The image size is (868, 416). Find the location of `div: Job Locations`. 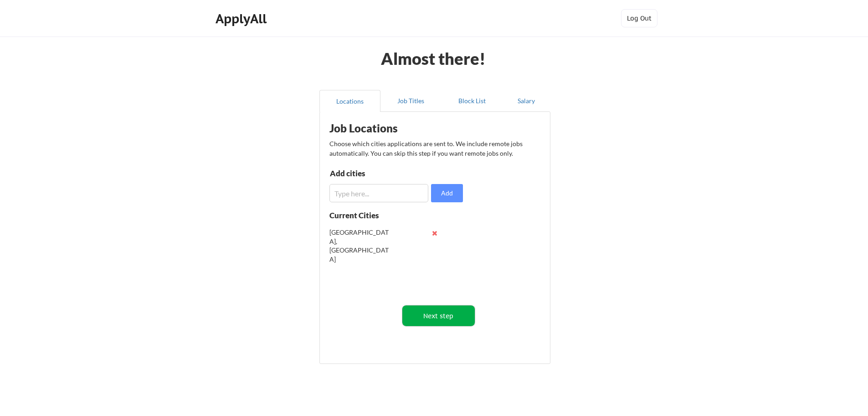

div: Job Locations is located at coordinates (387, 128).